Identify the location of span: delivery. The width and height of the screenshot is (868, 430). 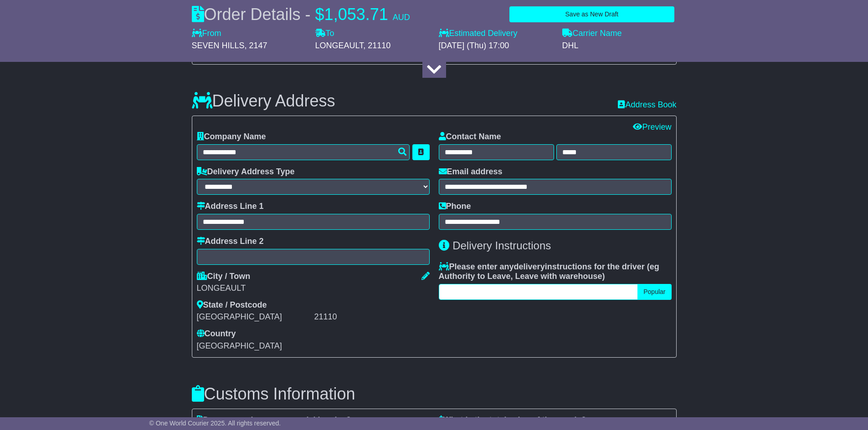
(529, 267).